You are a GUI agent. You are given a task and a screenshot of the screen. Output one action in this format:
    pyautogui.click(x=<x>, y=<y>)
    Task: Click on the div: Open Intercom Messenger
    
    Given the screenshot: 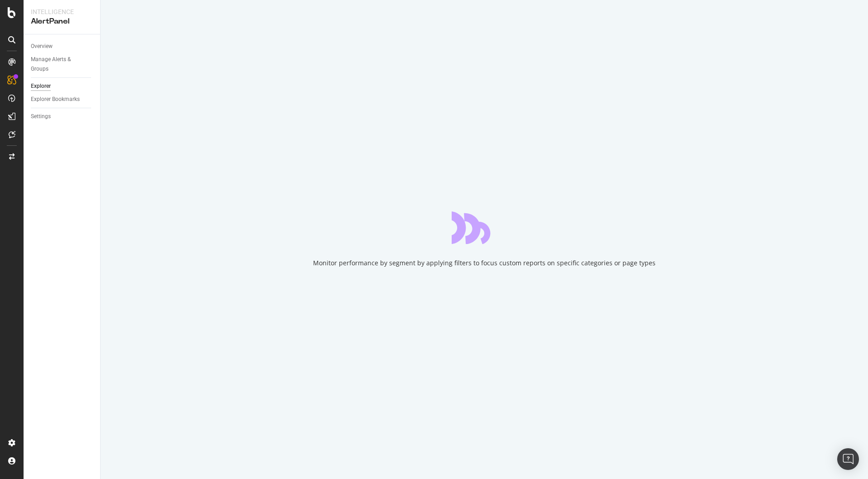 What is the action you would take?
    pyautogui.click(x=848, y=459)
    